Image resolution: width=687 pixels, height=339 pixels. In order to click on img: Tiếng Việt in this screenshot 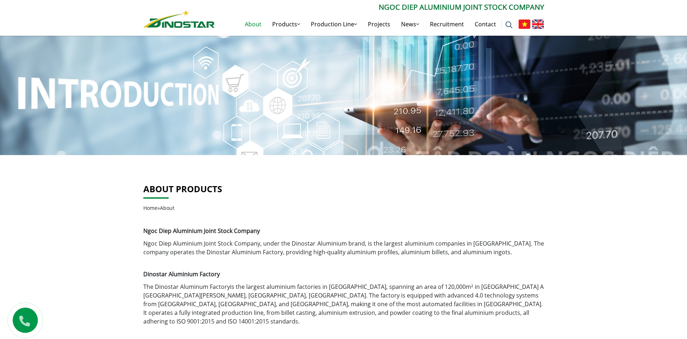, I will do `click(524, 24)`.